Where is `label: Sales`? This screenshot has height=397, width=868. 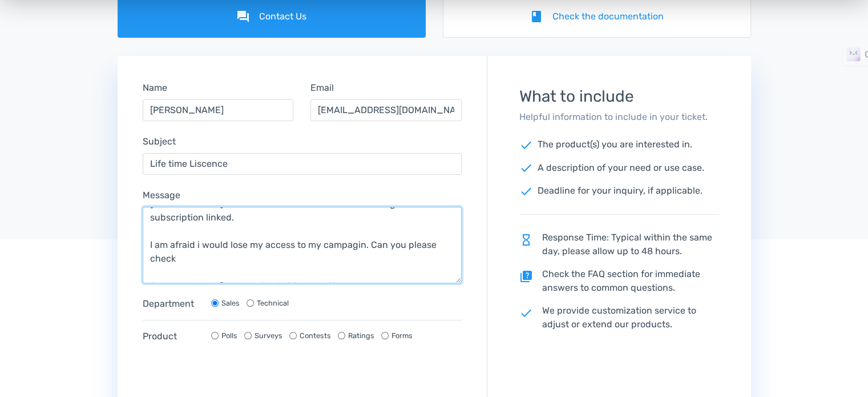
label: Sales is located at coordinates (231, 303).